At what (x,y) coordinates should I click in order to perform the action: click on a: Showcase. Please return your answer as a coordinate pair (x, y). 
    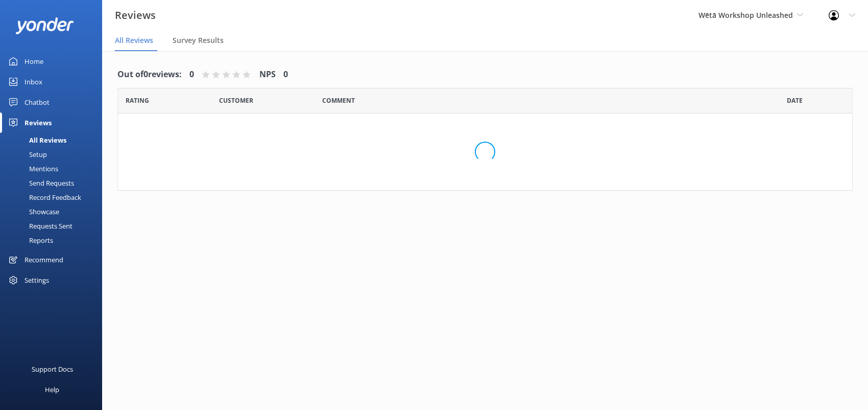
    Looking at the image, I should click on (54, 212).